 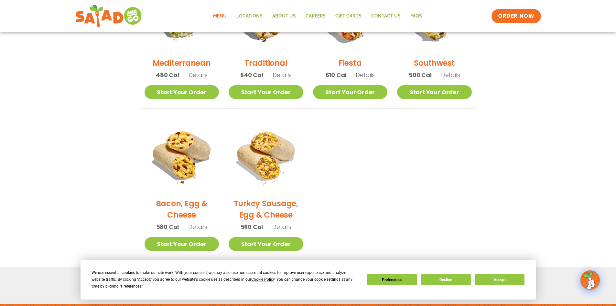 What do you see at coordinates (263, 279) in the screenshot?
I see `span: Cookie Policy` at bounding box center [263, 279].